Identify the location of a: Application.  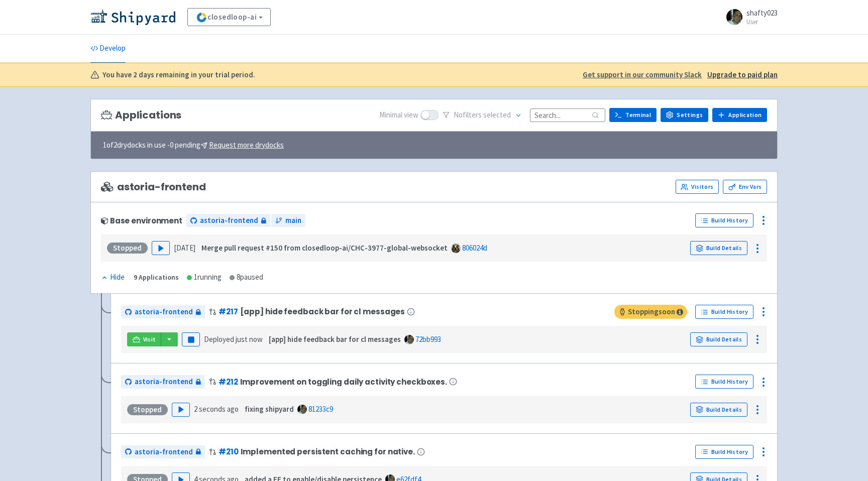
(740, 115).